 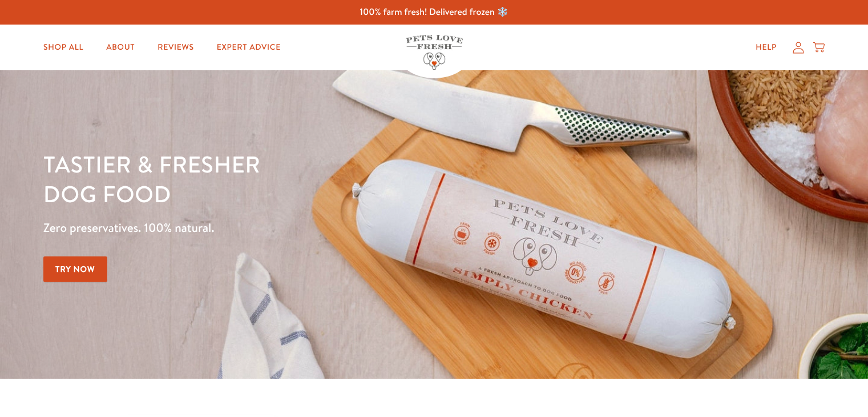 What do you see at coordinates (121, 48) in the screenshot?
I see `a: About` at bounding box center [121, 48].